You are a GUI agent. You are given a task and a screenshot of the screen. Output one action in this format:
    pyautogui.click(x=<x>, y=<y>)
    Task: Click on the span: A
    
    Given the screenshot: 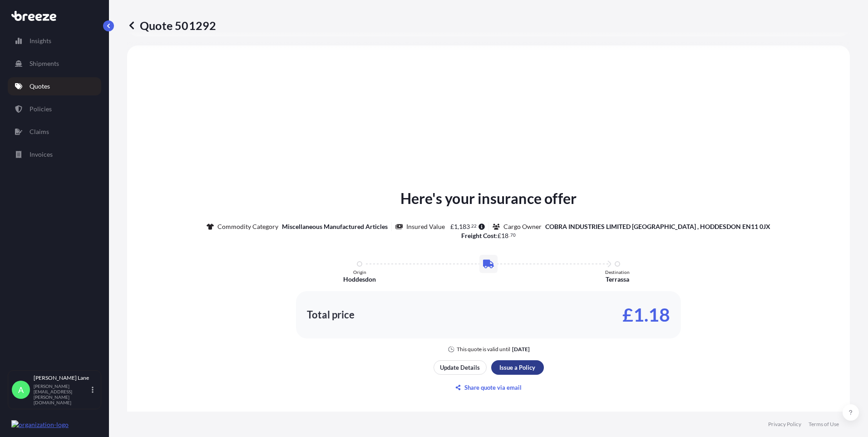 What is the action you would take?
    pyautogui.click(x=21, y=390)
    